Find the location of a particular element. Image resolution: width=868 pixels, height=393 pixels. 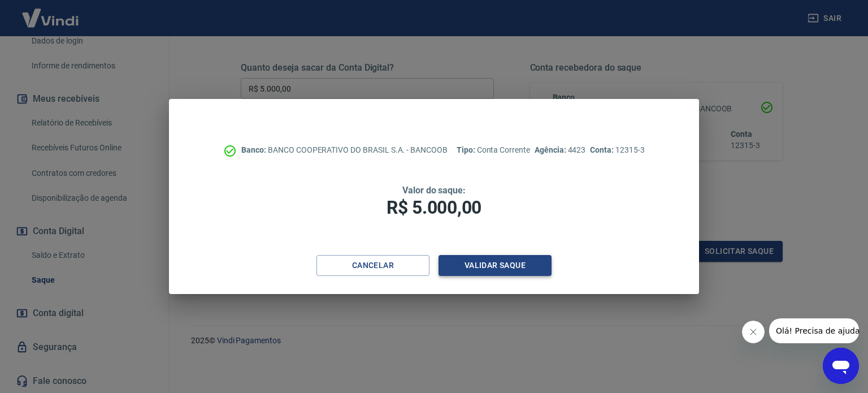

p: Conta Corrente is located at coordinates (493, 150).